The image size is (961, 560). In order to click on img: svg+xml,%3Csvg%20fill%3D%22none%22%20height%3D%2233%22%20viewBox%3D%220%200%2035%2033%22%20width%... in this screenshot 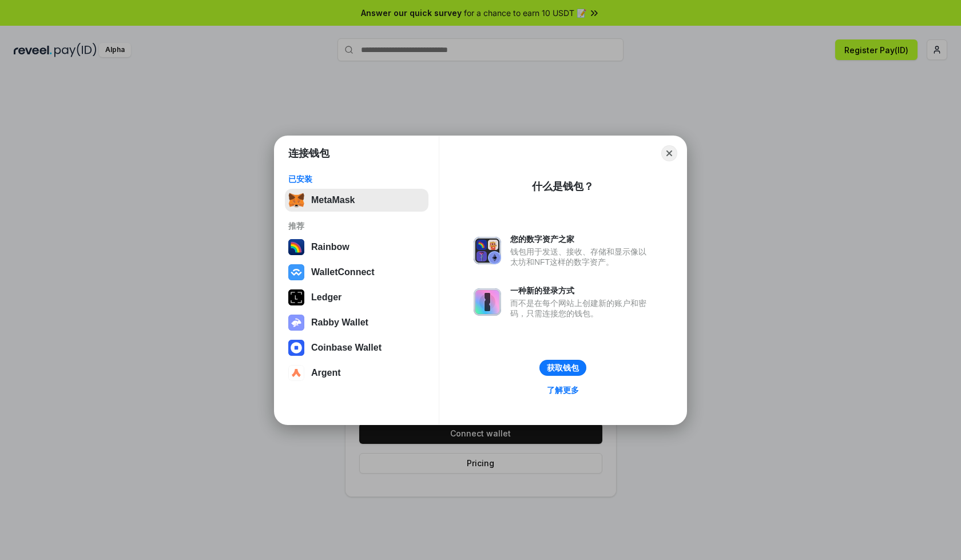, I will do `click(296, 200)`.